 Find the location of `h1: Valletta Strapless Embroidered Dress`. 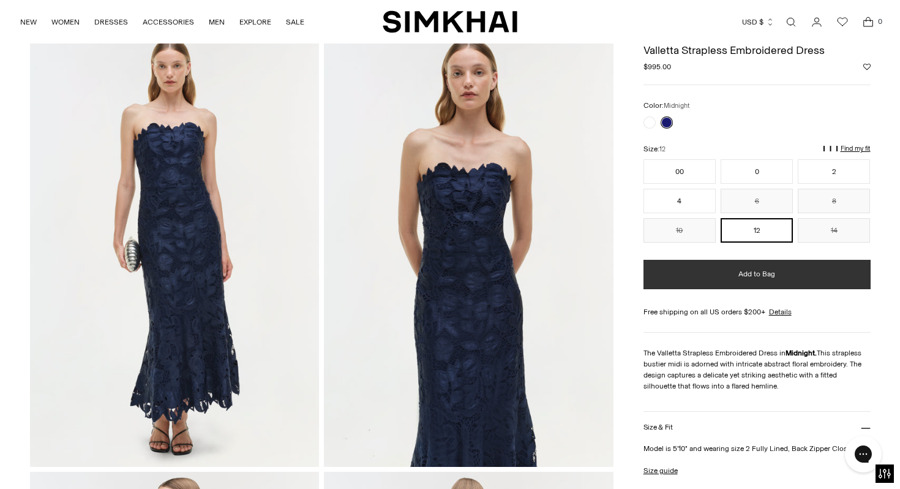

h1: Valletta Strapless Embroidered Dress is located at coordinates (757, 50).